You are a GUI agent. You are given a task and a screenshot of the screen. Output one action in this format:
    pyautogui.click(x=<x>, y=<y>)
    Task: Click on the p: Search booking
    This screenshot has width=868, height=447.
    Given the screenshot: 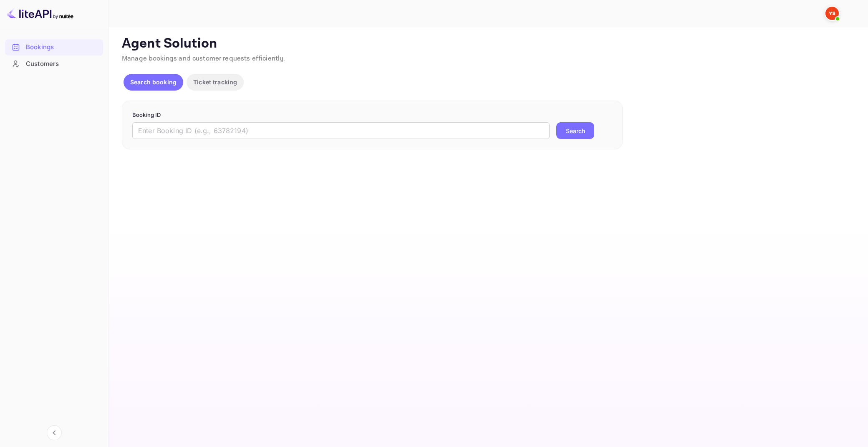 What is the action you would take?
    pyautogui.click(x=153, y=82)
    